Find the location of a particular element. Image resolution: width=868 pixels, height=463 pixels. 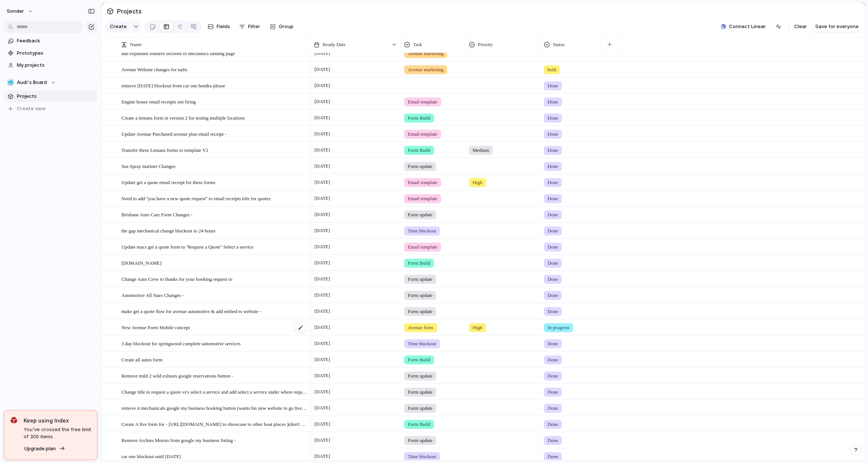

a: Projects is located at coordinates (51, 96).